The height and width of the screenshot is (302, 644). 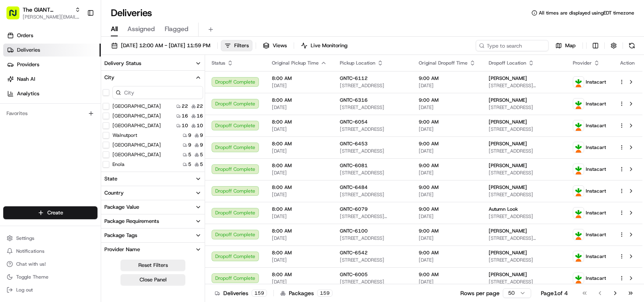 I want to click on span: Notifications, so click(x=31, y=251).